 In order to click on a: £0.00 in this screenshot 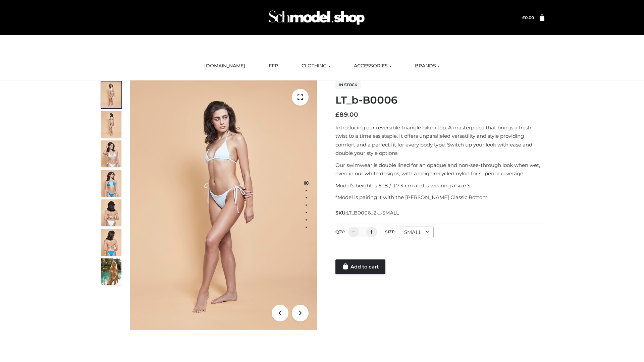, I will do `click(528, 18)`.